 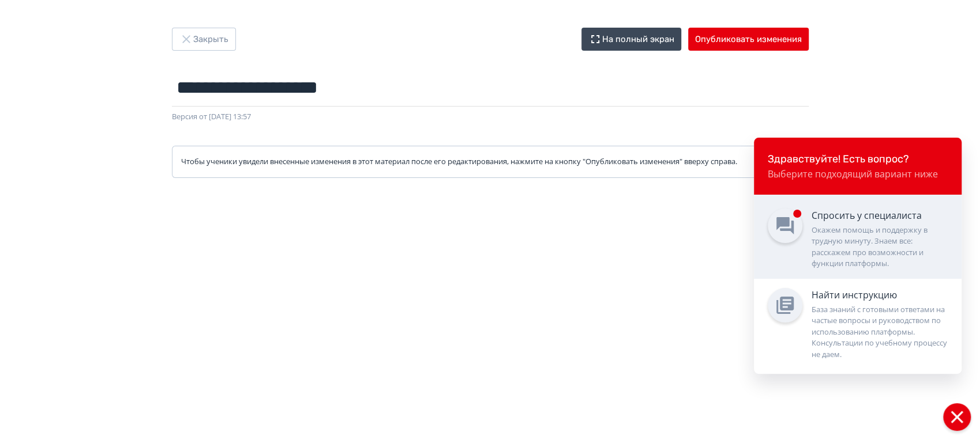 I want to click on a: Найти инструкциюБаза знаний с готовыми ответами на частые вопросы и руководством по использованию..., so click(x=858, y=327).